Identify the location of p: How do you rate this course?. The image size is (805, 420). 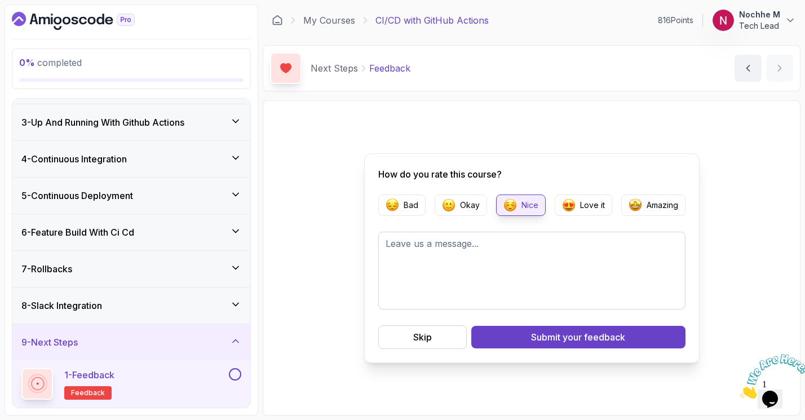
(531, 174).